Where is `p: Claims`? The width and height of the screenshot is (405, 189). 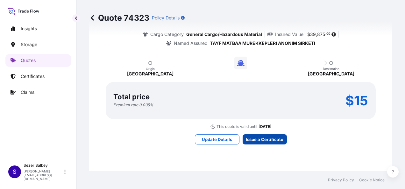
p: Claims is located at coordinates (27, 92).